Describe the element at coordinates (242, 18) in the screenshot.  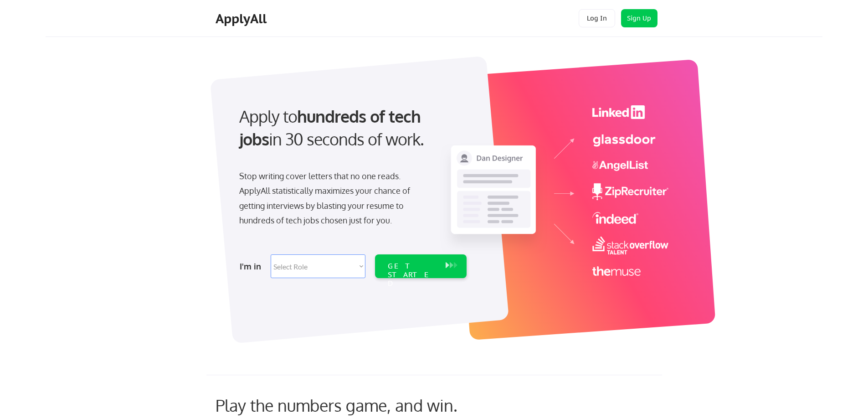
I see `div: ApplyAll` at that location.